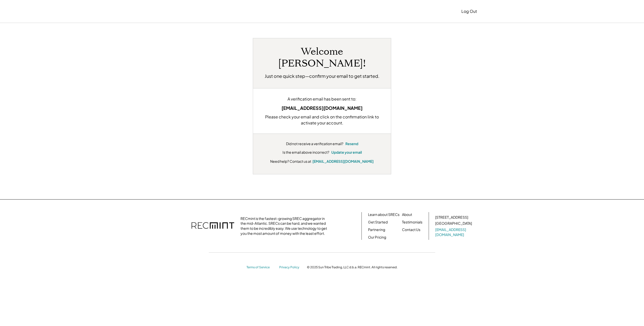 The image size is (644, 326). What do you see at coordinates (315, 144) in the screenshot?
I see `div: Did not receive a verification email?` at bounding box center [315, 144].